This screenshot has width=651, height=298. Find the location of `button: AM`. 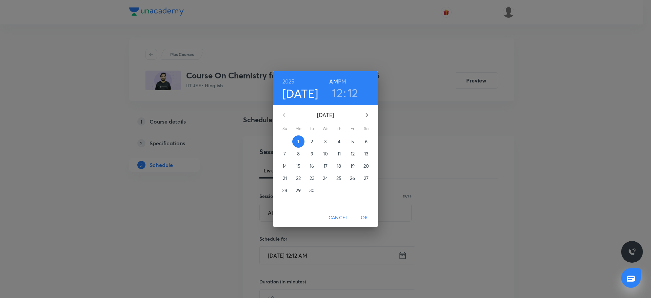

button: AM is located at coordinates (333, 81).